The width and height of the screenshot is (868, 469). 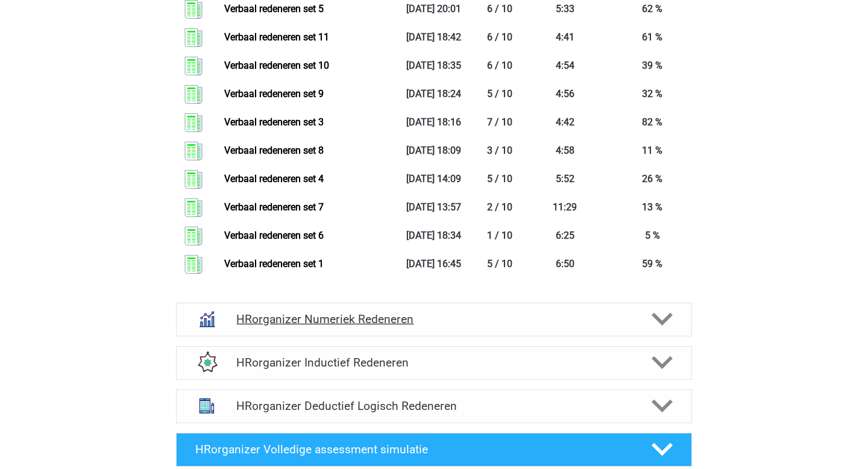 I want to click on a: Verbaal redeneren set 11, so click(x=277, y=37).